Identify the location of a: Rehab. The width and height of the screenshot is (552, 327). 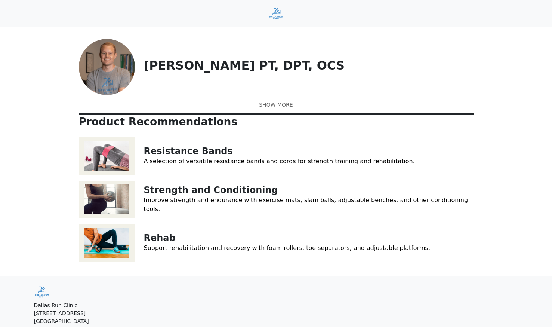
(160, 238).